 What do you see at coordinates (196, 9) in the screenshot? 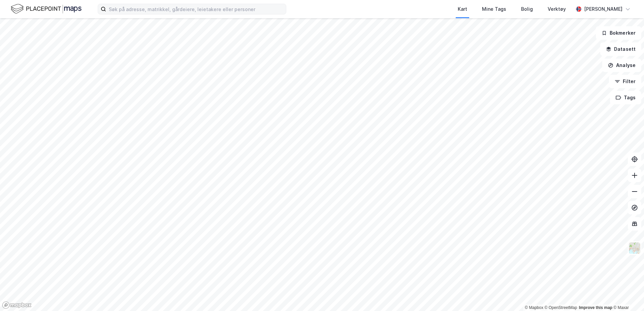
I see `input: Søk på adresse, matrikkel, gårdeiere, leietakere eller personer` at bounding box center [196, 9].